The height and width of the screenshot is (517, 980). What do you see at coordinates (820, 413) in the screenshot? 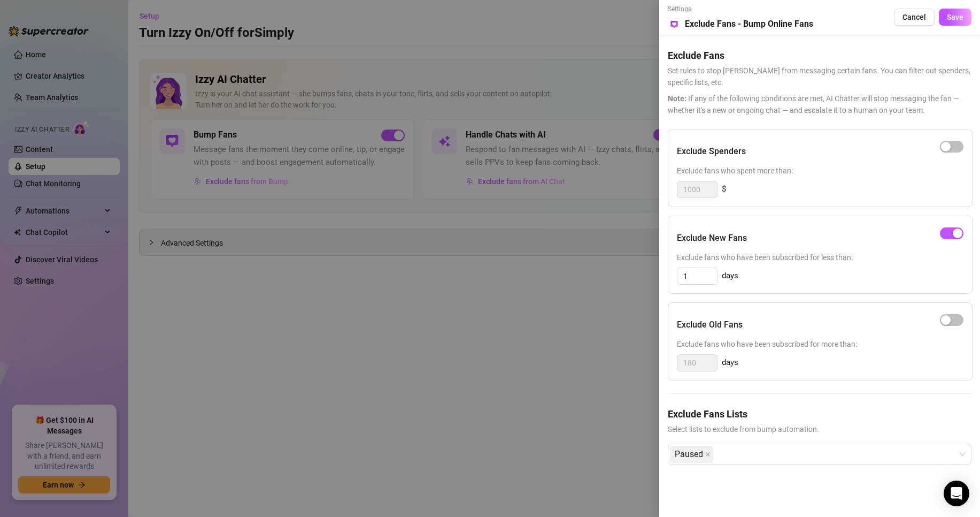
I see `h5: Exclude Fans Lists` at bounding box center [820, 413].